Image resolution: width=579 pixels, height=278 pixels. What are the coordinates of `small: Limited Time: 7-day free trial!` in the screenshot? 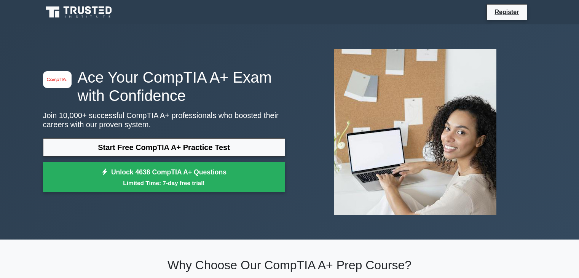 It's located at (164, 183).